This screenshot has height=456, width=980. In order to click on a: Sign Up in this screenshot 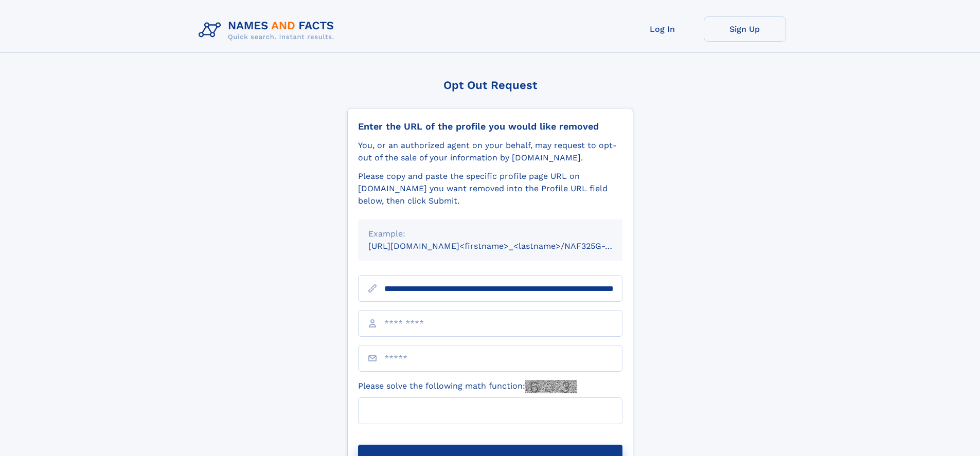, I will do `click(745, 29)`.